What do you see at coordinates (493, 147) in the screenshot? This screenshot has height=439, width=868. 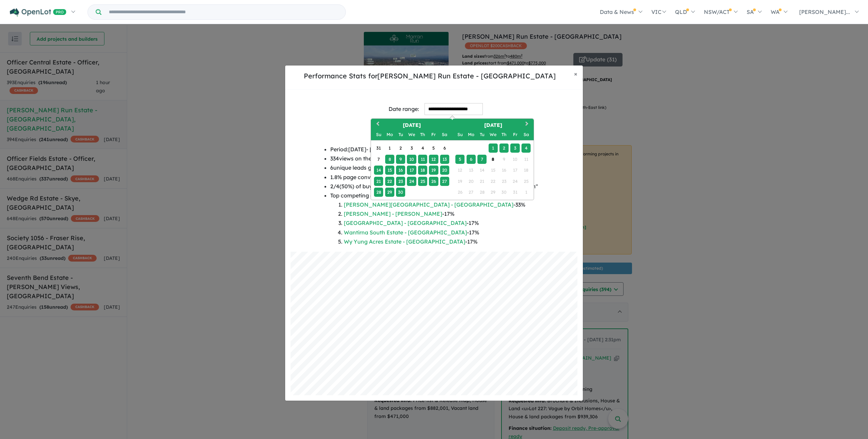 I see `div: Choose Wednesday, October 1st, 2025` at bounding box center [493, 147].